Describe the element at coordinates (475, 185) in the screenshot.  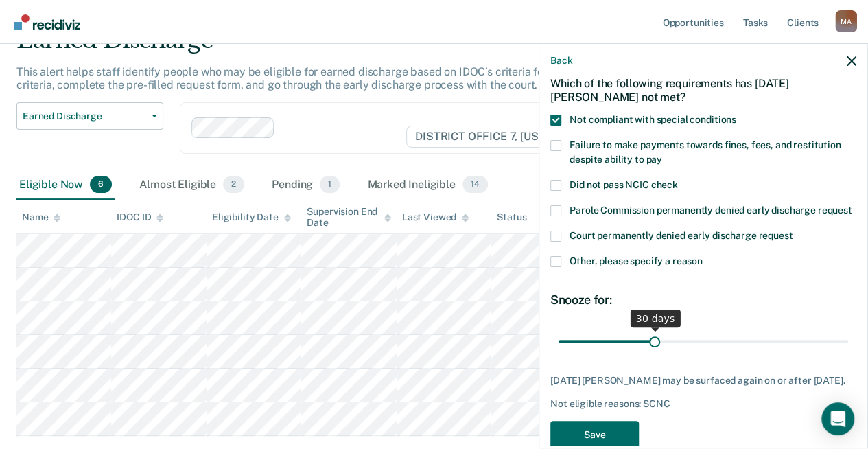
I see `span: 14` at that location.